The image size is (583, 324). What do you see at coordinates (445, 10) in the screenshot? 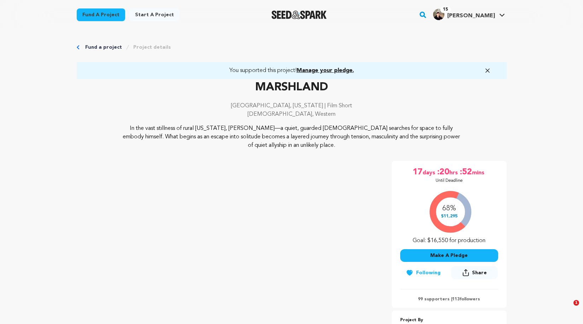
I see `span: 15` at bounding box center [445, 10].